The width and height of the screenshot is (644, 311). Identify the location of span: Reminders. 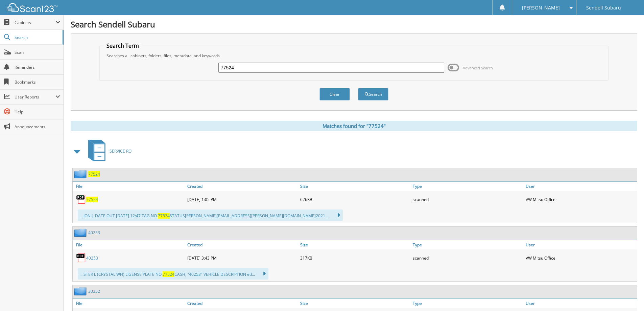
(37, 67).